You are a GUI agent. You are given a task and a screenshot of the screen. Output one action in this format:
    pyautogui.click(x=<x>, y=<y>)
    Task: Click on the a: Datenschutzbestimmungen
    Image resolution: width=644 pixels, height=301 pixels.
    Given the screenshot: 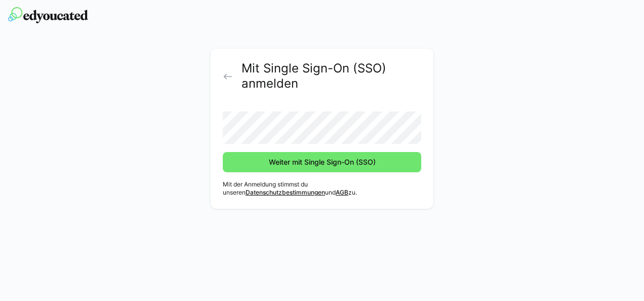 What is the action you would take?
    pyautogui.click(x=285, y=192)
    